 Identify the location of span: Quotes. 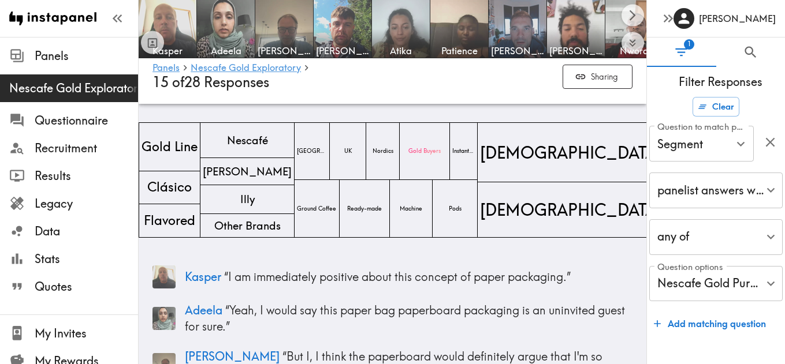
(86, 287).